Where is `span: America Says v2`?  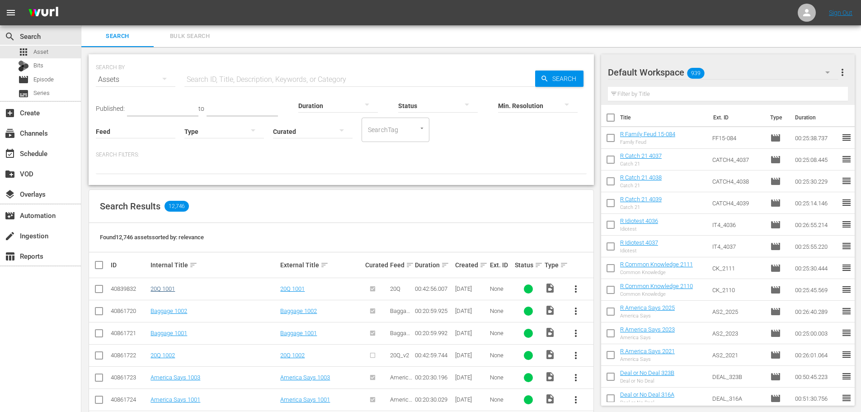
span: America Says v2 is located at coordinates (401, 403).